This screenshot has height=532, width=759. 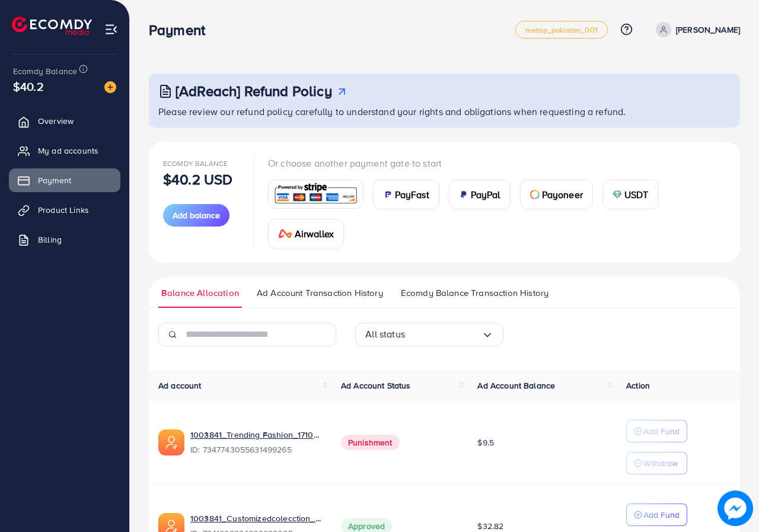 What do you see at coordinates (516, 385) in the screenshot?
I see `span: Ad Account Balance` at bounding box center [516, 385].